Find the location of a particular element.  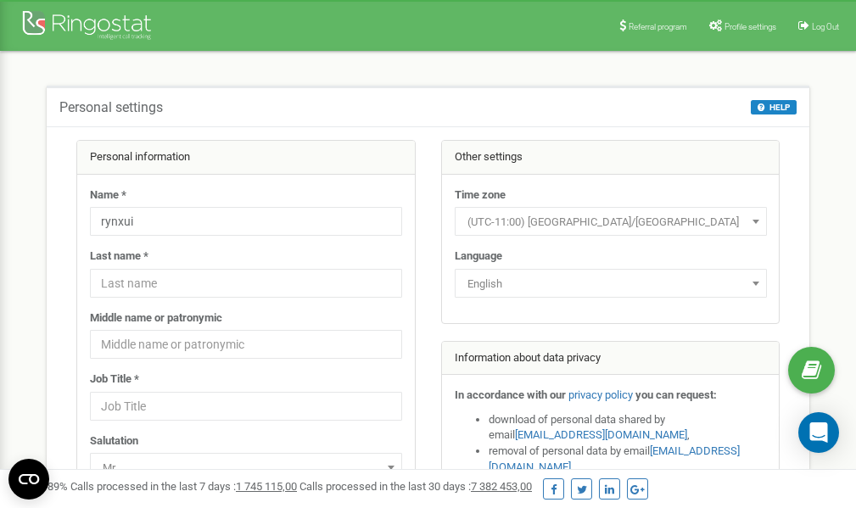

label: Time zone is located at coordinates (480, 195).